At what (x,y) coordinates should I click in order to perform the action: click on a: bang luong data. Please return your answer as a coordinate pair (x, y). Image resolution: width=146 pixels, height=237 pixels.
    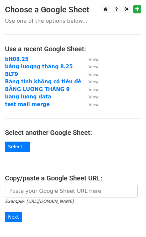
    Looking at the image, I should click on (28, 97).